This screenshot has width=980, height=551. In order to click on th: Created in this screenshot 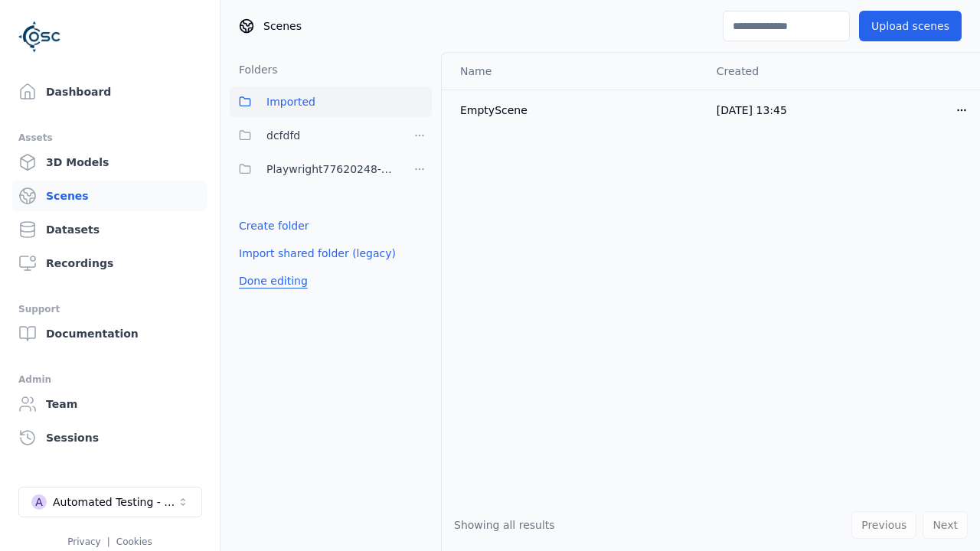, I will do `click(824, 71)`.